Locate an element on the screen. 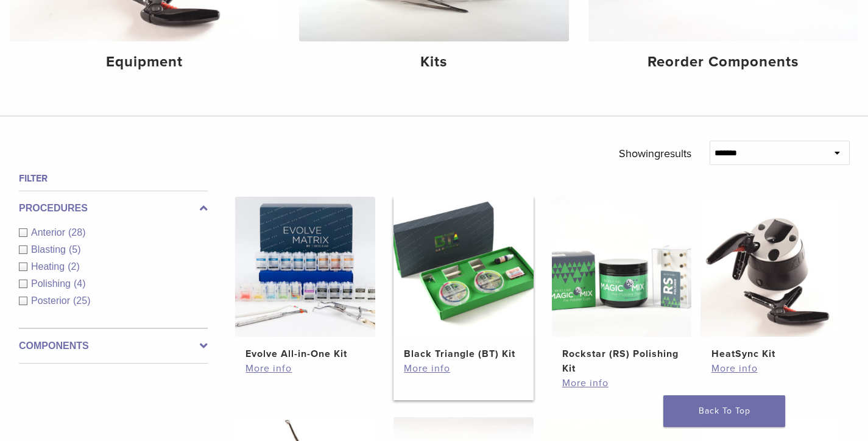 This screenshot has width=868, height=441. img: Rockstar (RS) Polishing Kit is located at coordinates (621, 266).